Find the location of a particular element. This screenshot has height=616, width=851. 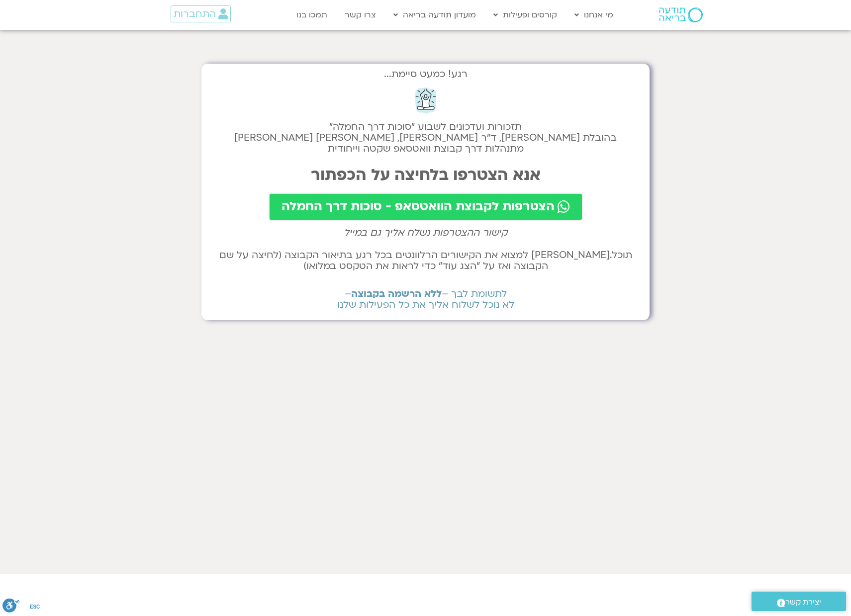

a: קורסים ופעילות is located at coordinates (525, 15).